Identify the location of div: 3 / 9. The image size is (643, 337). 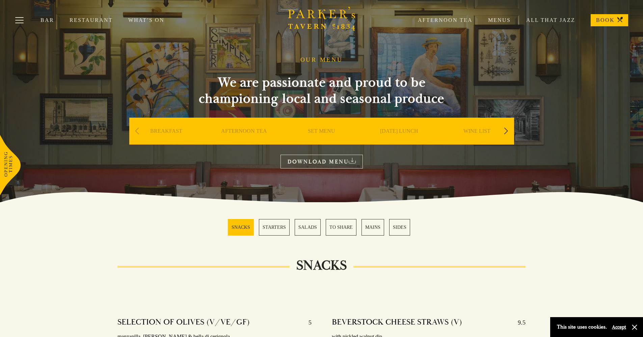
(321, 141).